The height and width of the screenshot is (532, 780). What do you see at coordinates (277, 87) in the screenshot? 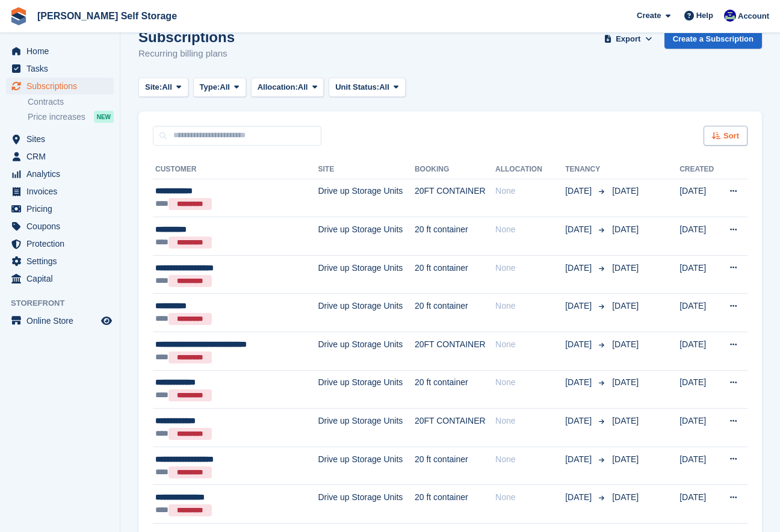
I see `span: Allocation:` at bounding box center [277, 87].